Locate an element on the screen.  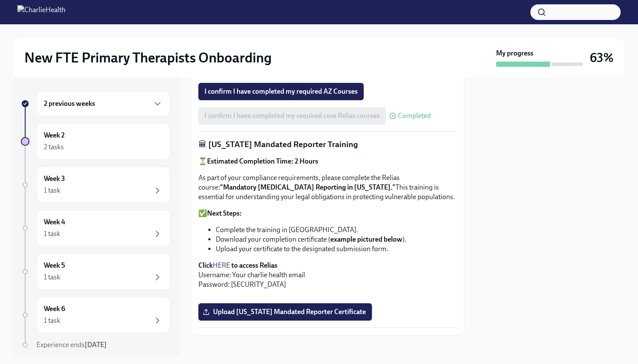
h6: Week 5 is located at coordinates (54, 266).